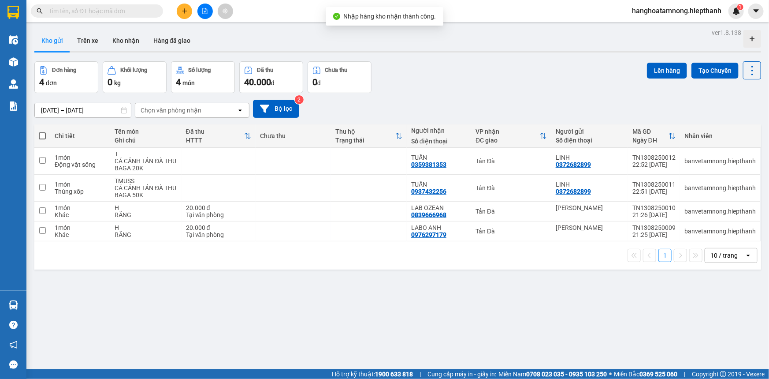 The height and width of the screenshot is (379, 769). Describe the element at coordinates (756, 11) in the screenshot. I see `button: caret-down` at that location.